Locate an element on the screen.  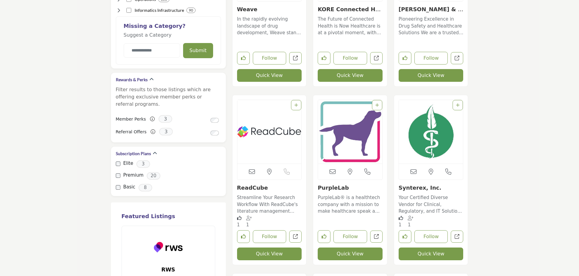
input: select Elite checkbox is located at coordinates (118, 164).